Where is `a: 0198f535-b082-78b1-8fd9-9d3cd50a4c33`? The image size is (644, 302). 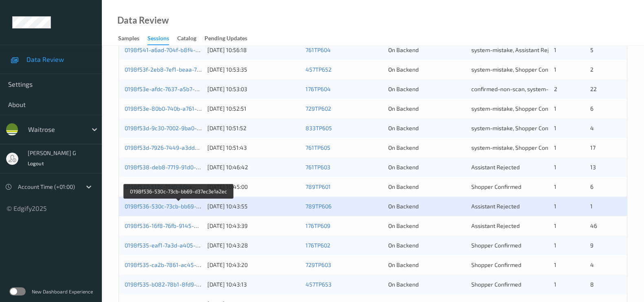 a: 0198f535-b082-78b1-8fd9-9d3cd50a4c33 is located at coordinates (180, 284).